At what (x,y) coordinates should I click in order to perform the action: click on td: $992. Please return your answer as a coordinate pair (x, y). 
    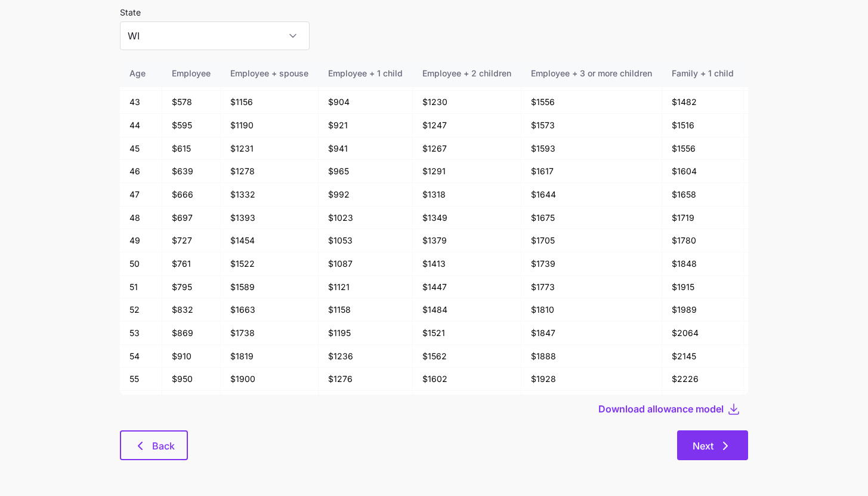
    Looking at the image, I should click on (366, 194).